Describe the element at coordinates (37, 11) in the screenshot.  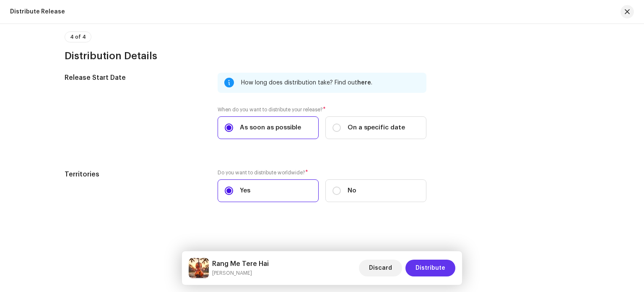
I see `div: Distribute Release` at that location.